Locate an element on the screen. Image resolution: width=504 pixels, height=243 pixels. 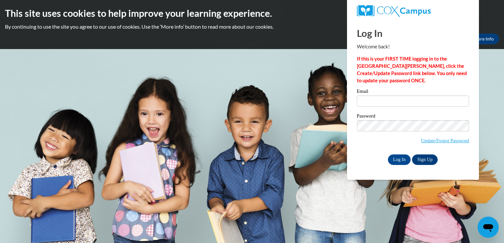
h1: Log In is located at coordinates (413, 33).